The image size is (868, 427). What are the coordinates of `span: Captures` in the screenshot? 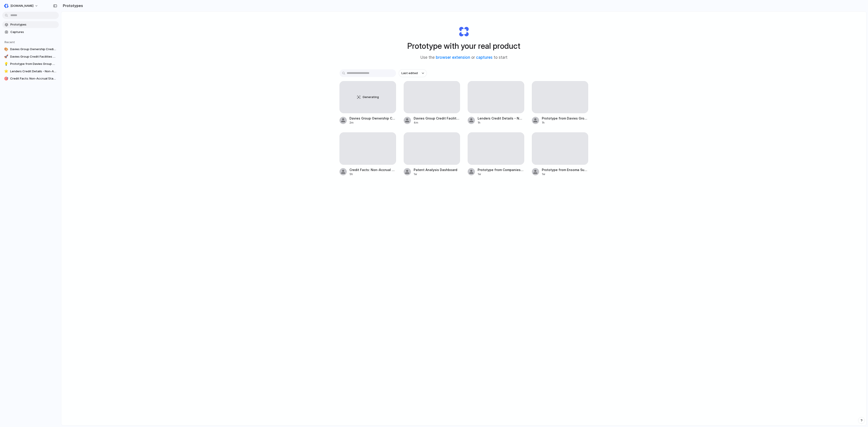 It's located at (34, 32).